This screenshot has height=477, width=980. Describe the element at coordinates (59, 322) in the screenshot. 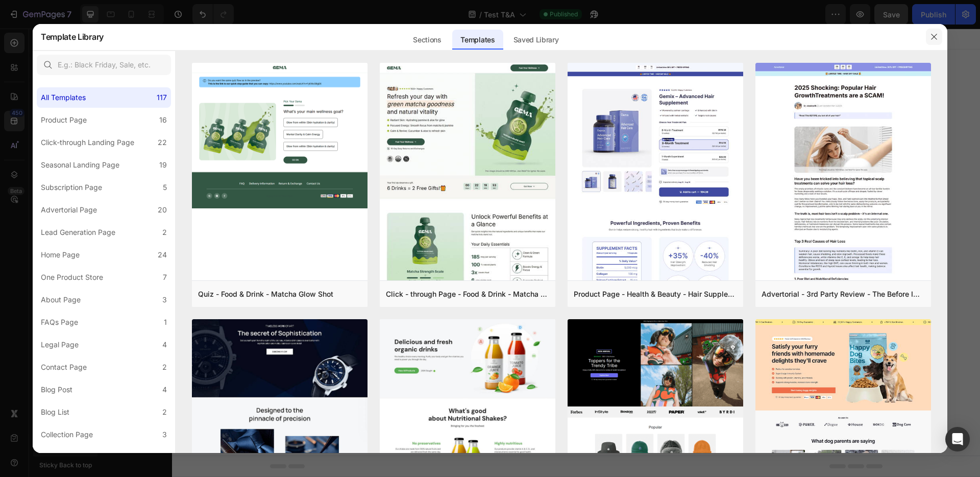

I see `div: FAQs Page` at that location.